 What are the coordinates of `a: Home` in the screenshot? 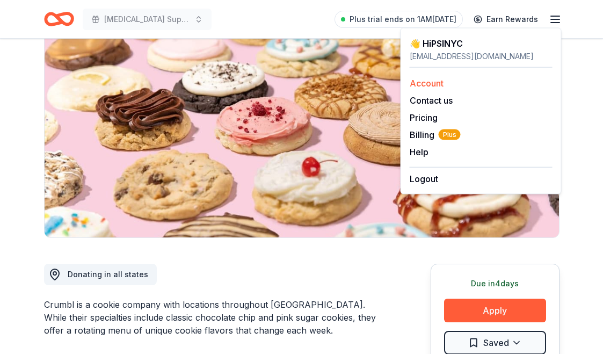 It's located at (59, 19).